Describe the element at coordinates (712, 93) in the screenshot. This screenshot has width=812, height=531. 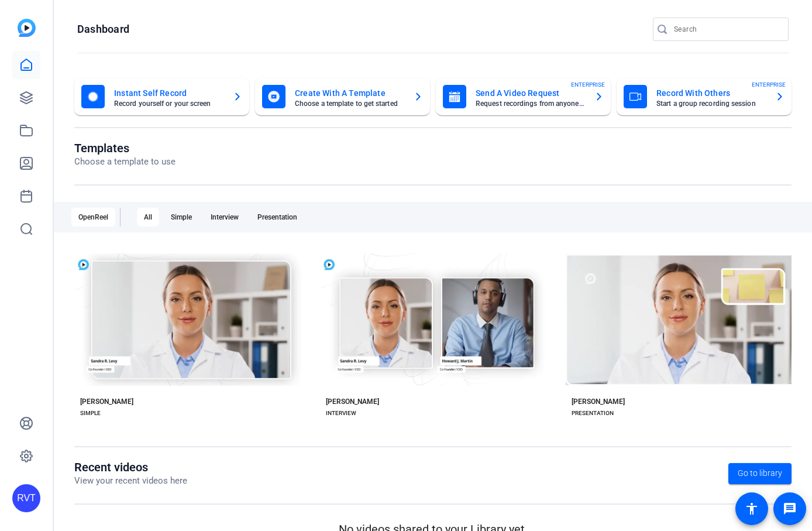
I see `mat-card-title: Record With Others` at that location.